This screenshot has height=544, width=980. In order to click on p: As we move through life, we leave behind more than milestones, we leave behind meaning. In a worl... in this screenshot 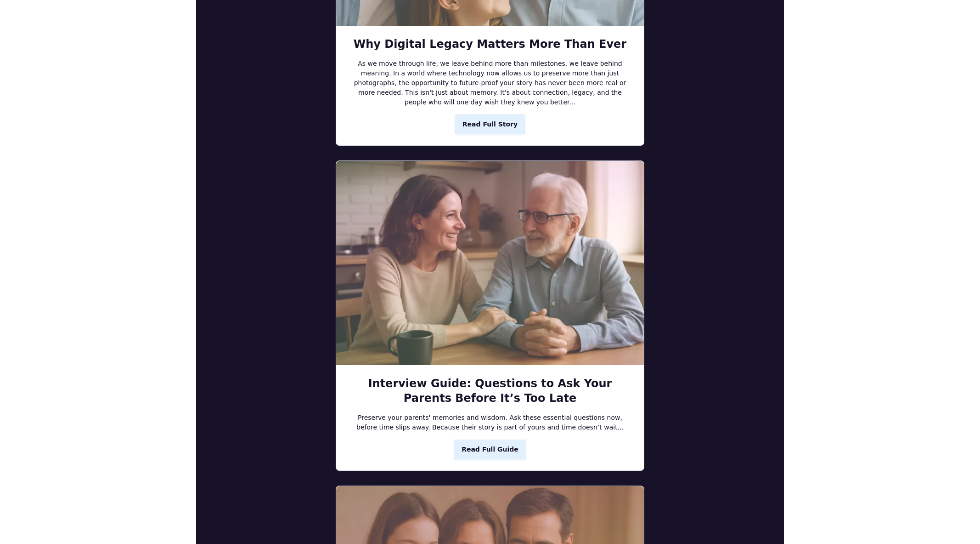, I will do `click(490, 83)`.